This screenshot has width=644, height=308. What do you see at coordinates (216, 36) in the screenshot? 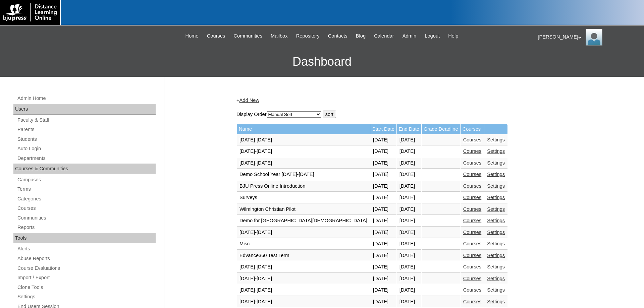
I see `span: Courses` at bounding box center [216, 36].